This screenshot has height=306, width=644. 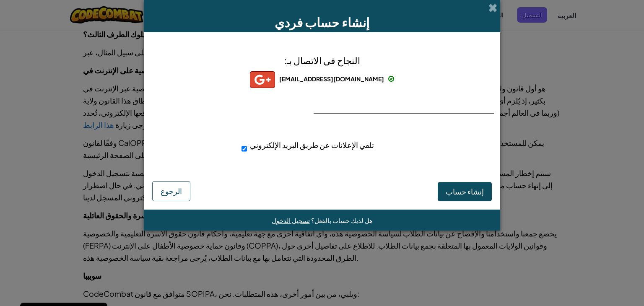 I want to click on button: إنشاء حساب, so click(x=464, y=191).